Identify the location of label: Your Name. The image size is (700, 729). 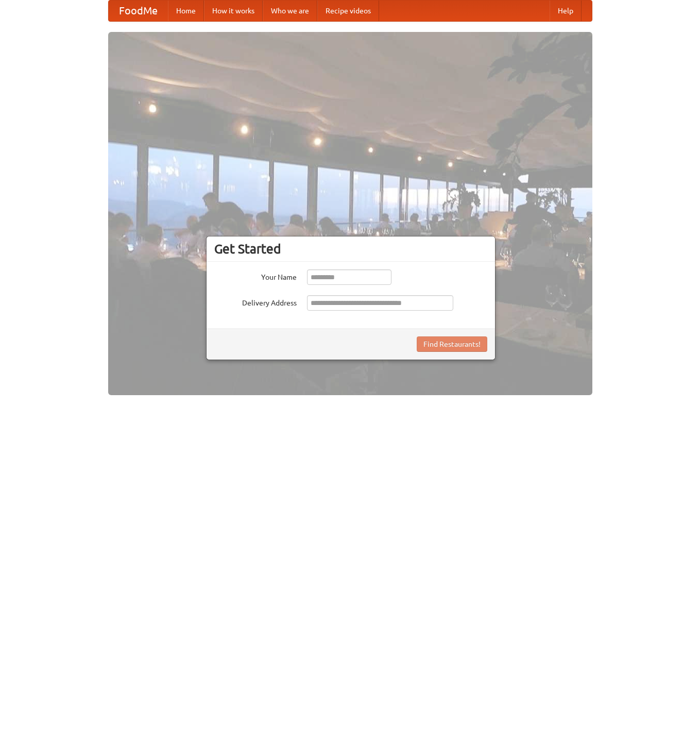
(256, 276).